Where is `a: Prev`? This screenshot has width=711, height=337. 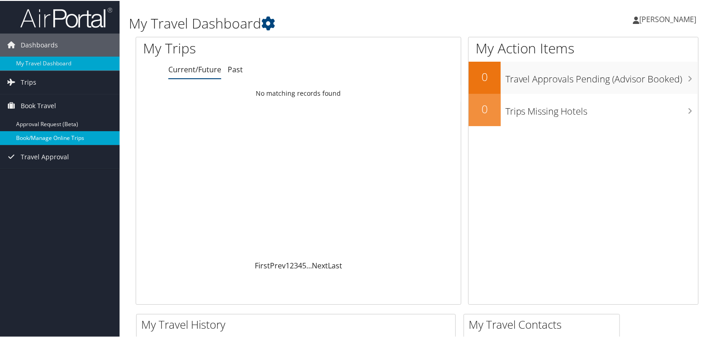
a: Prev is located at coordinates (278, 265).